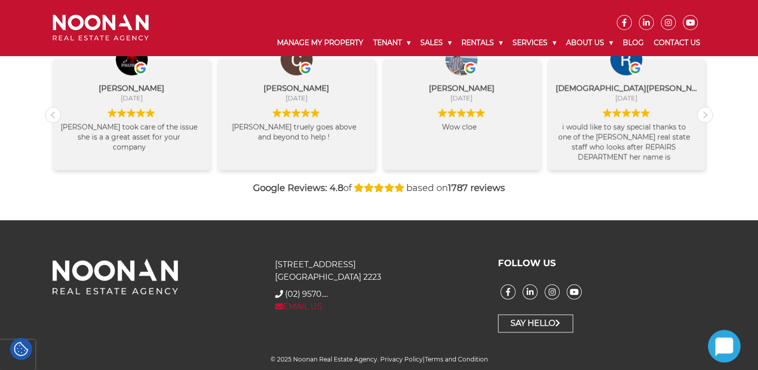  I want to click on a: Sales, so click(436, 43).